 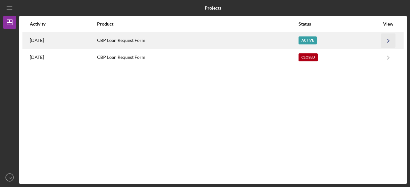 I want to click on div: View, so click(x=388, y=24).